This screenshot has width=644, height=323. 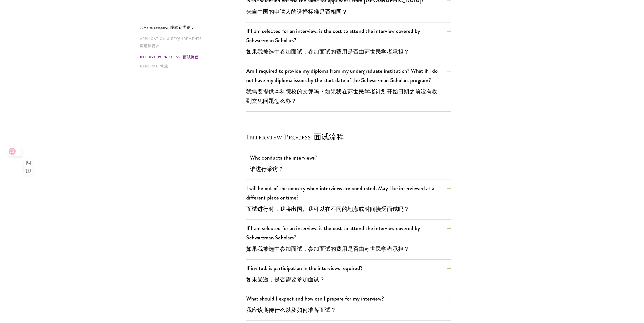 I want to click on font: 我需要提供本科院校的文凭吗？如果我在苏世民学者计划开始日期之前没有收到文凭问题怎么办？, so click(x=342, y=96).